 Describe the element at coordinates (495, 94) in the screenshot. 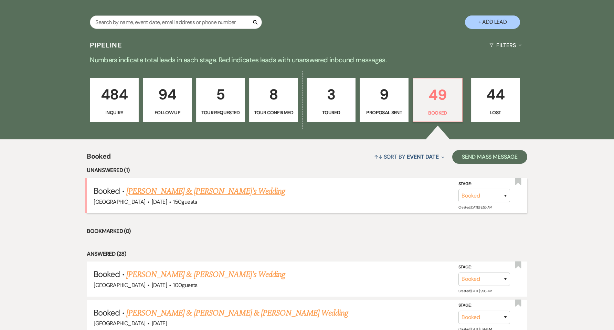

I see `p: 44` at that location.